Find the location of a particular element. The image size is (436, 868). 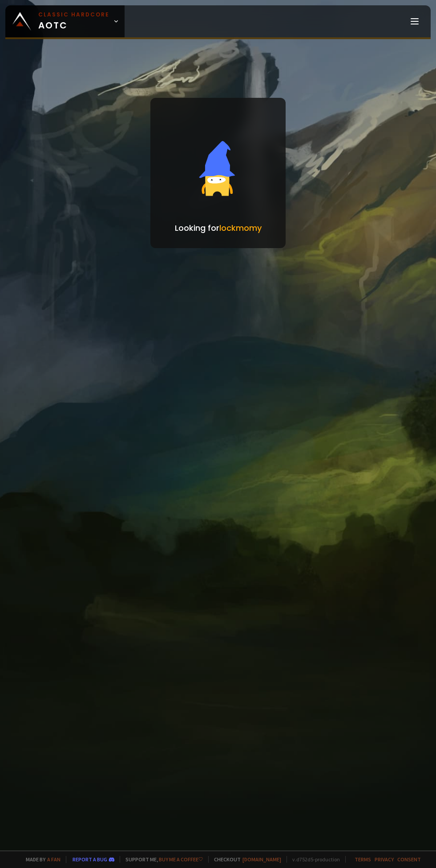

a: a fan is located at coordinates (54, 860).